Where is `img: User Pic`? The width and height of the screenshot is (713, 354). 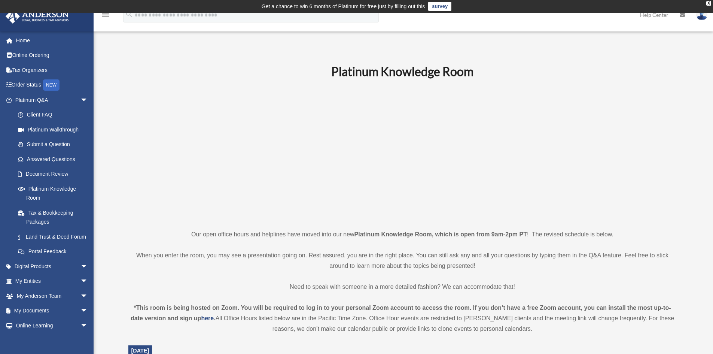 img: User Pic is located at coordinates (702, 15).